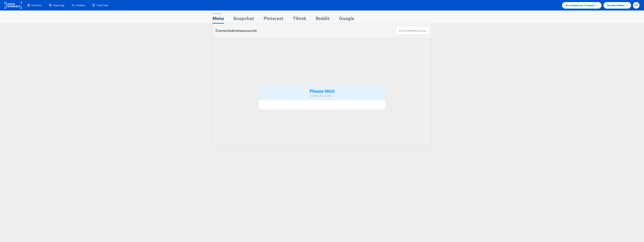 The height and width of the screenshot is (242, 644). What do you see at coordinates (580, 5) in the screenshot?
I see `span: Aya Healthcare Company` at bounding box center [580, 5].